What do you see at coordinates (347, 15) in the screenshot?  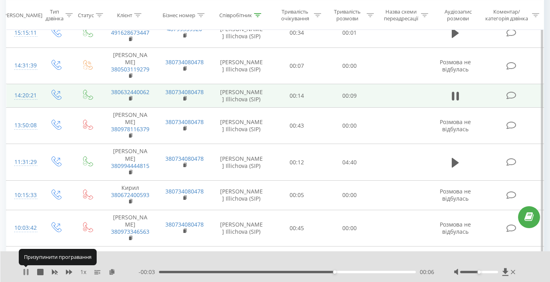 I see `div: Тривалість розмови` at bounding box center [347, 15].